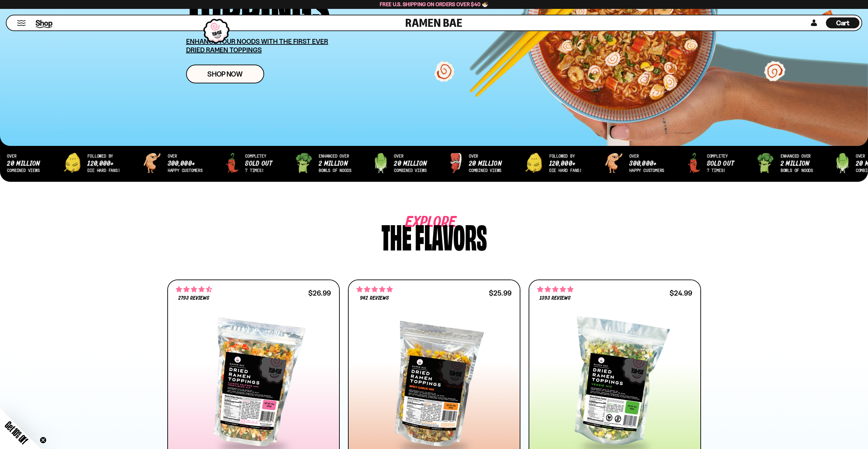  What do you see at coordinates (555, 299) in the screenshot?
I see `span: 1393 reviews` at bounding box center [555, 299].